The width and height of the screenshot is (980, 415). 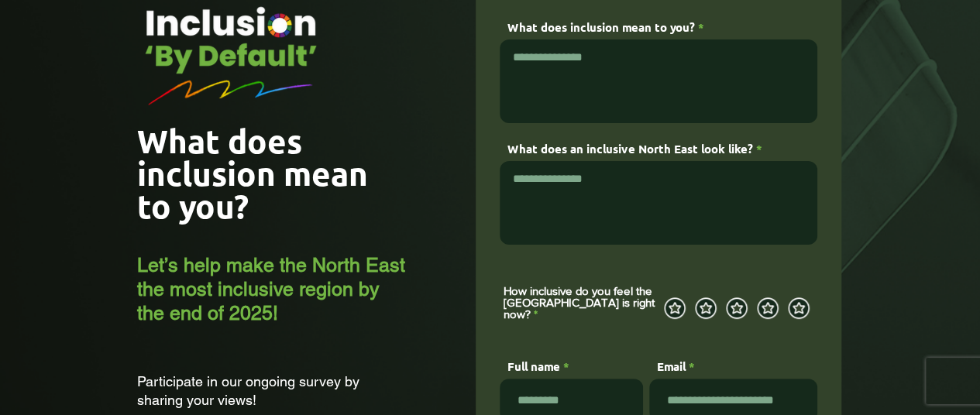 I want to click on label: What does an inclusive North East look like?, so click(x=659, y=149).